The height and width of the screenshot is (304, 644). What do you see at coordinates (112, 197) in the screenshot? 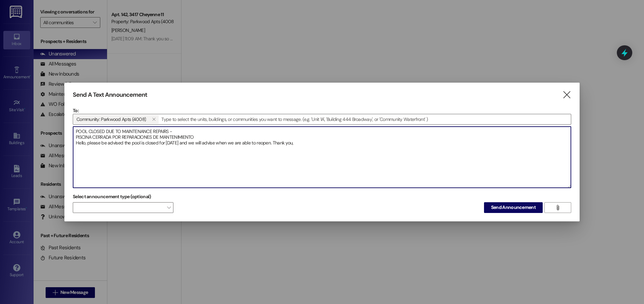
I see `label: Select announcement type (optional)` at bounding box center [112, 197].